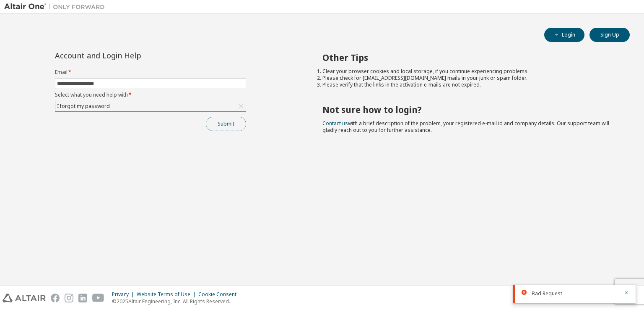 The height and width of the screenshot is (310, 644). What do you see at coordinates (150, 72) in the screenshot?
I see `label: Email` at bounding box center [150, 72].